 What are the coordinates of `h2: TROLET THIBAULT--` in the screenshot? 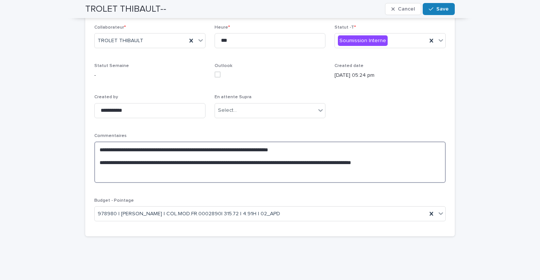 It's located at (126, 9).